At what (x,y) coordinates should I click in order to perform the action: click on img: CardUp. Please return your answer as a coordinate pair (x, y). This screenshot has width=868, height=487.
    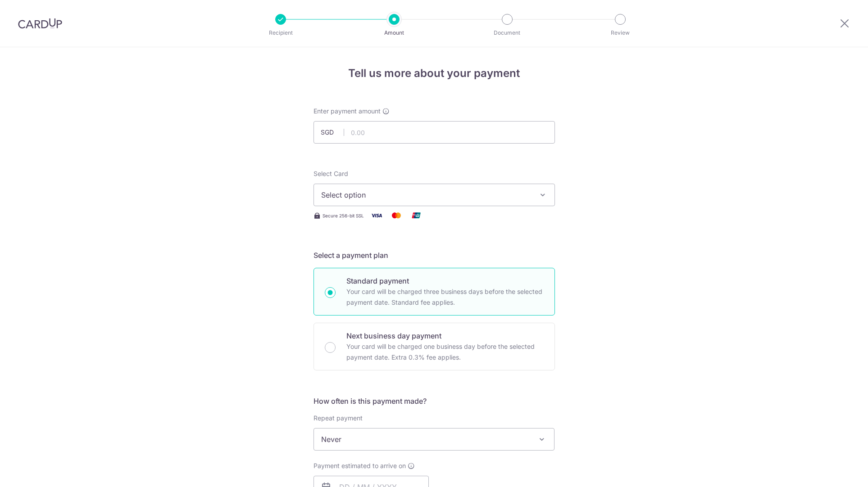
    Looking at the image, I should click on (40, 23).